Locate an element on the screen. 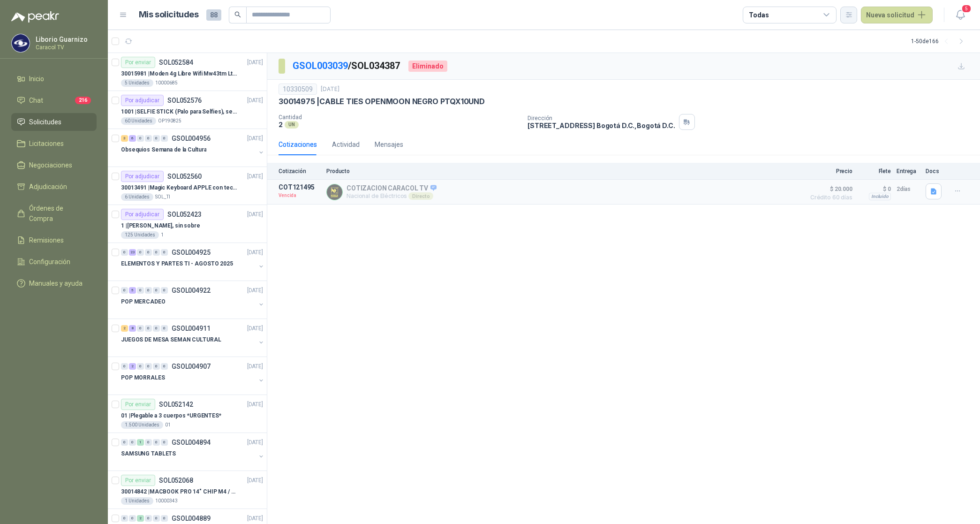 The width and height of the screenshot is (980, 524). p: 30014842 | MACBOOK PRO 14" CHIP M4 / SSD 1TB - 24 GB RAM is located at coordinates (179, 492).